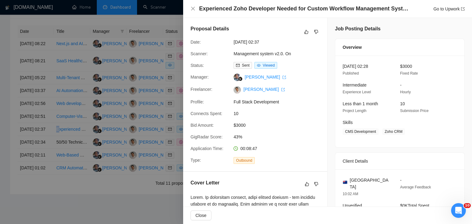  I want to click on h5: Job Posting Details, so click(358, 29).